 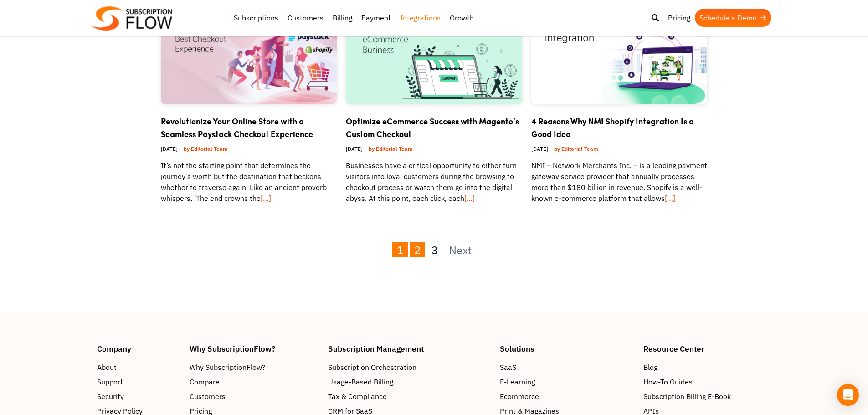 I want to click on span: Customers, so click(x=207, y=397).